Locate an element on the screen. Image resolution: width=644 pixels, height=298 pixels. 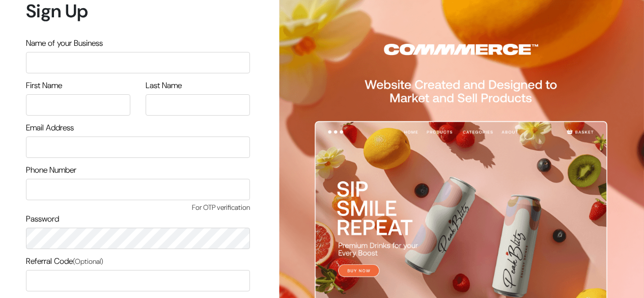
span: For OTP verification is located at coordinates (138, 208).